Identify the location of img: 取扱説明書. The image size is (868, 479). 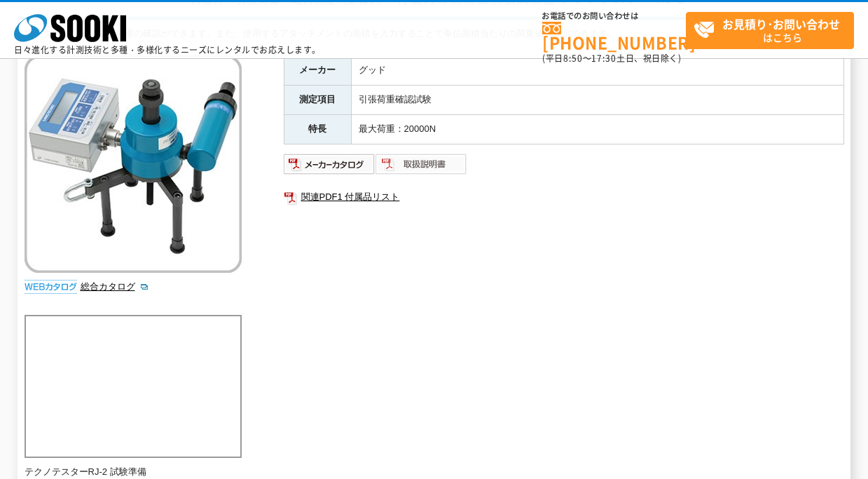
(421, 164).